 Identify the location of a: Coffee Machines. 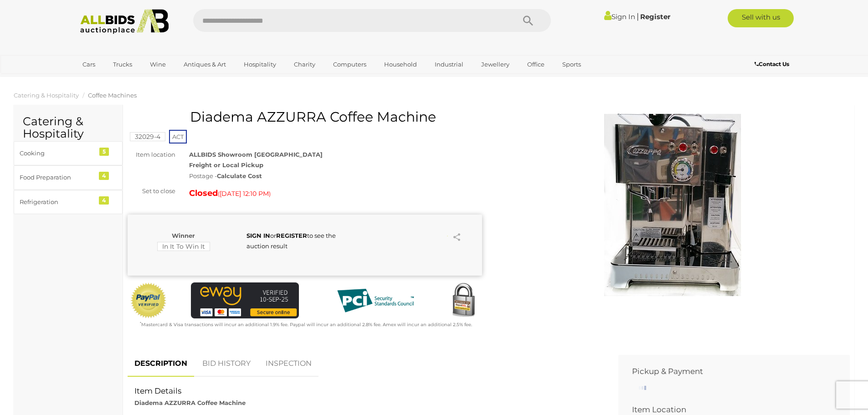
(112, 95).